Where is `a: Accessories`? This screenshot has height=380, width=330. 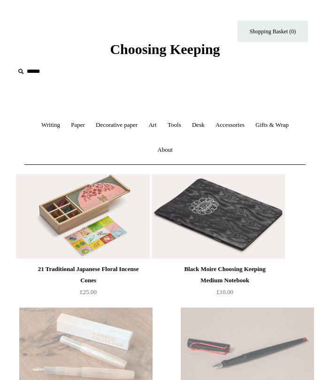 a: Accessories is located at coordinates (230, 125).